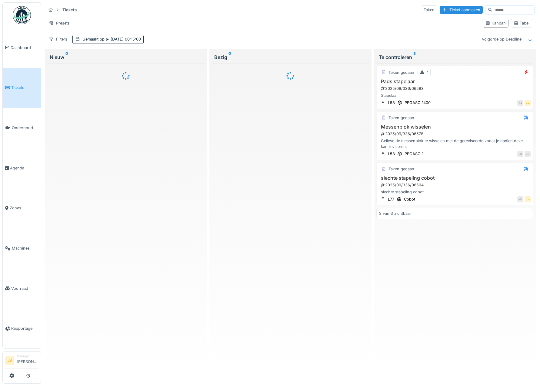  Describe the element at coordinates (455, 81) in the screenshot. I see `h3: Pads stapelaar` at that location.